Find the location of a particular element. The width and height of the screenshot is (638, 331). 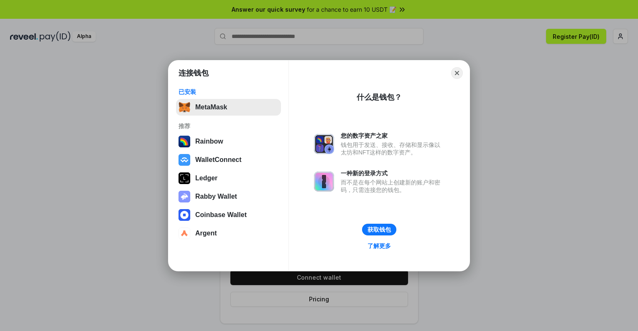

div: 了解更多 is located at coordinates (379, 246).